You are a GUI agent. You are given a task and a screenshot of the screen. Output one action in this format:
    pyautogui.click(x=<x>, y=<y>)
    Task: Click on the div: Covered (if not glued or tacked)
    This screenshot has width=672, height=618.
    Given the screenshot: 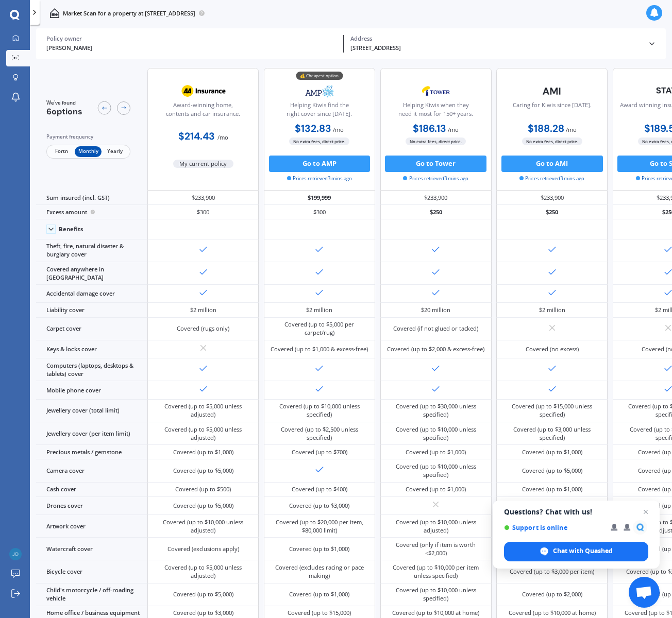 What is the action you would take?
    pyautogui.click(x=435, y=329)
    